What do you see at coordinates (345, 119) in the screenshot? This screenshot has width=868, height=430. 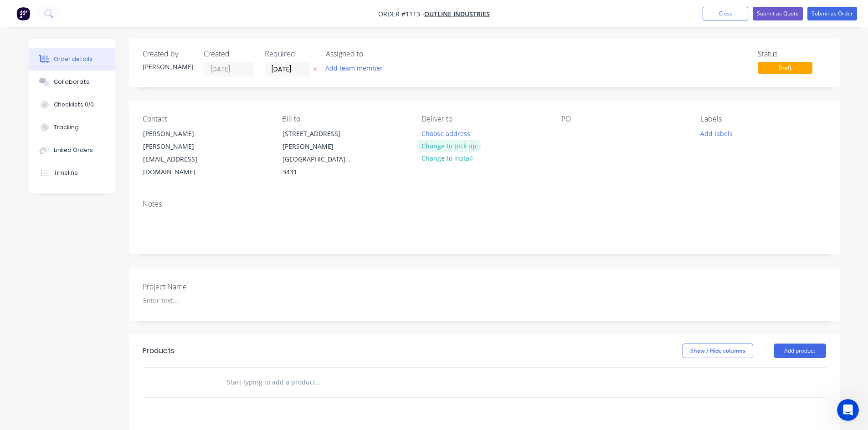 I see `div: Bill to` at bounding box center [345, 119].